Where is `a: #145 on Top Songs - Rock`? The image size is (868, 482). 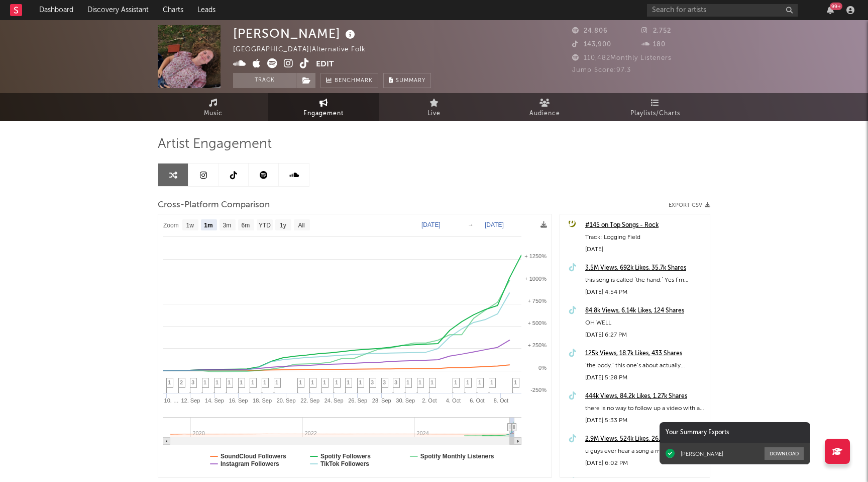
a: #145 on Top Songs - Rock is located at coordinates (645, 225).